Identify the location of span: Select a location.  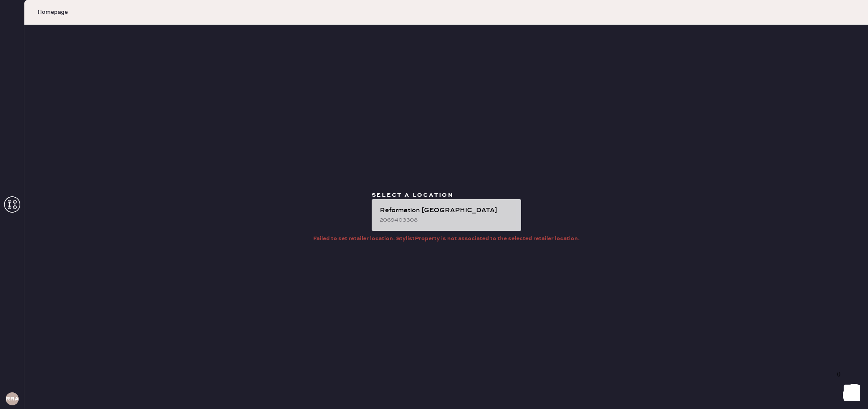
(413, 195).